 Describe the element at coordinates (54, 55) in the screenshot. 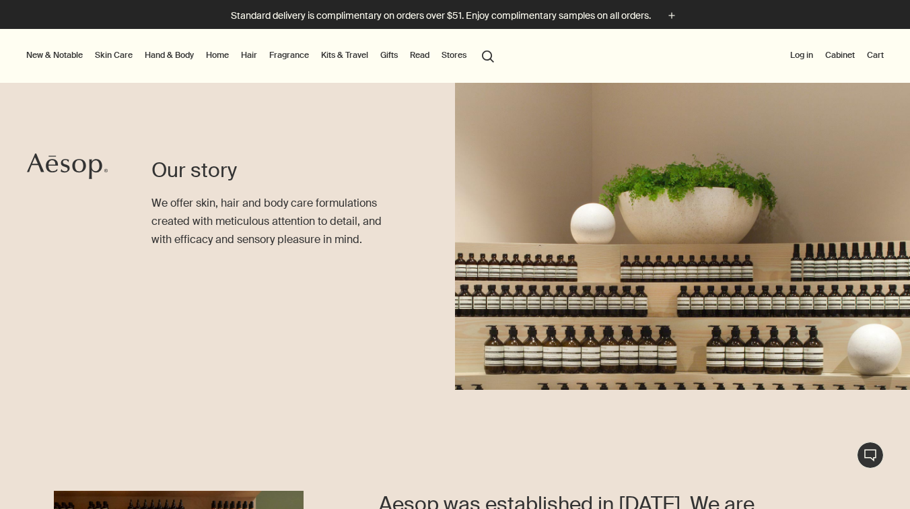

I see `button: New & Notable` at that location.